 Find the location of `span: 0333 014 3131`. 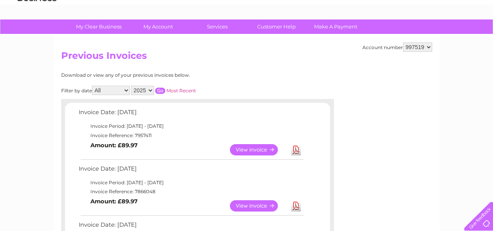

span: 0333 014 3131 is located at coordinates (373, 9).